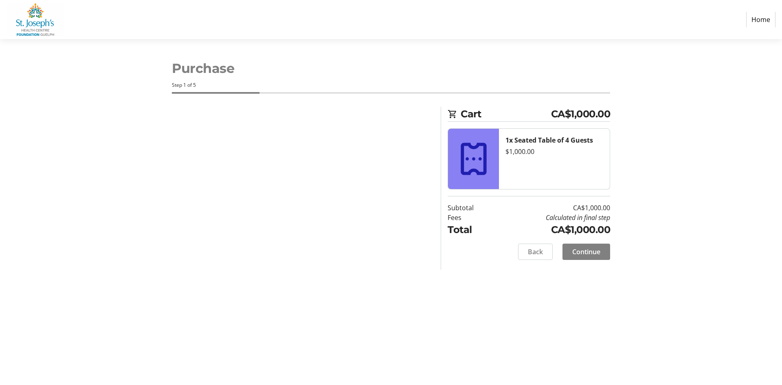  I want to click on h1: Purchase, so click(391, 68).